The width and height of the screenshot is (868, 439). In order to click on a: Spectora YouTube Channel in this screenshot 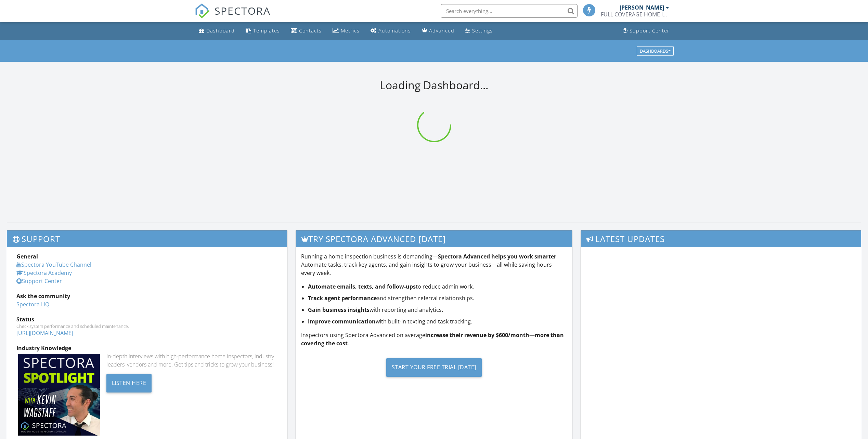, I will do `click(54, 264)`.